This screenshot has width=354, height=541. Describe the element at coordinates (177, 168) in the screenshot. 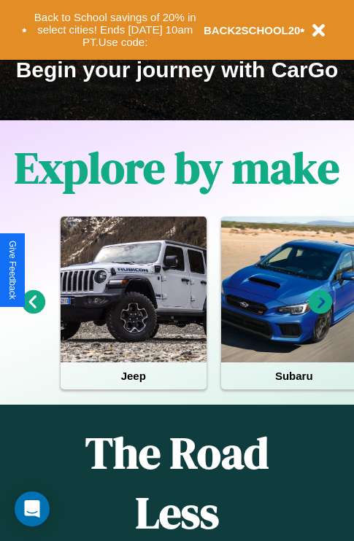

I see `h1: Explore by make` at that location.